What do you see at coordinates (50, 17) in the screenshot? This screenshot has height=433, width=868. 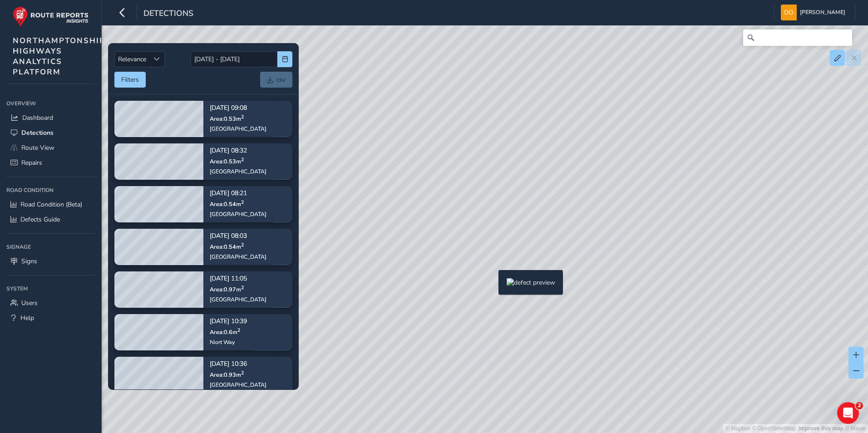 I see `img: rr logo` at bounding box center [50, 17].